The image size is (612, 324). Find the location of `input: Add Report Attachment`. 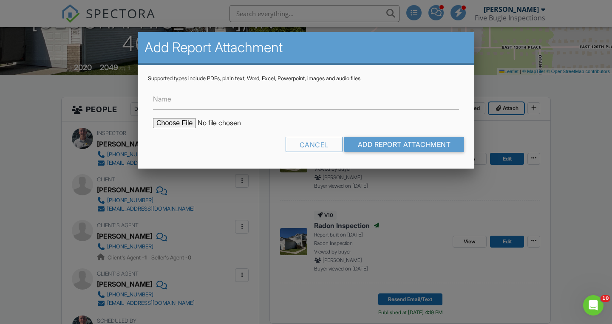

input: Add Report Attachment is located at coordinates (404, 145).